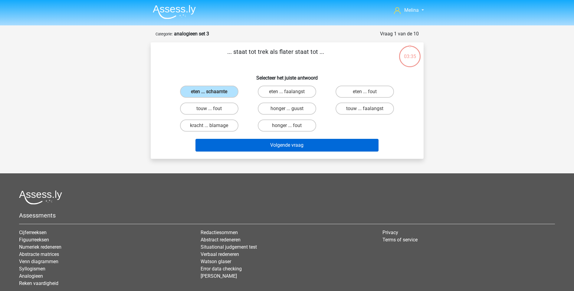 The width and height of the screenshot is (574, 291). What do you see at coordinates (221, 240) in the screenshot?
I see `a: Abstract redeneren` at bounding box center [221, 240].